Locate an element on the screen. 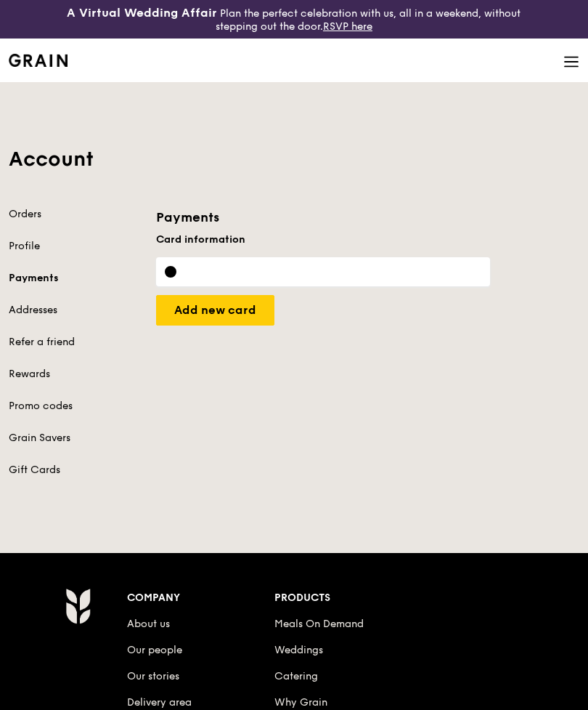  a: About us is located at coordinates (148, 623).